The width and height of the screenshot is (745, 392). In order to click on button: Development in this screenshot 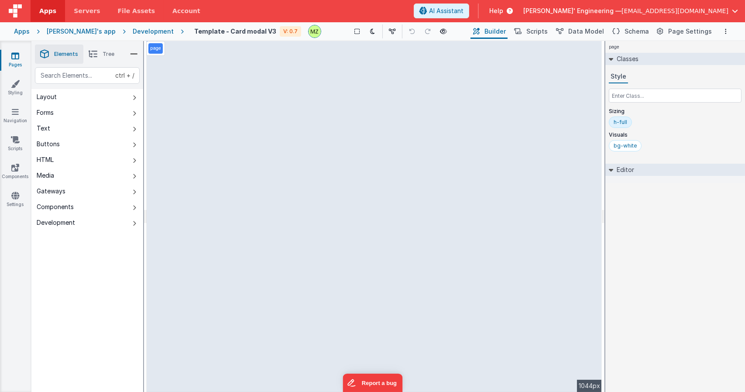, I will do `click(87, 223)`.